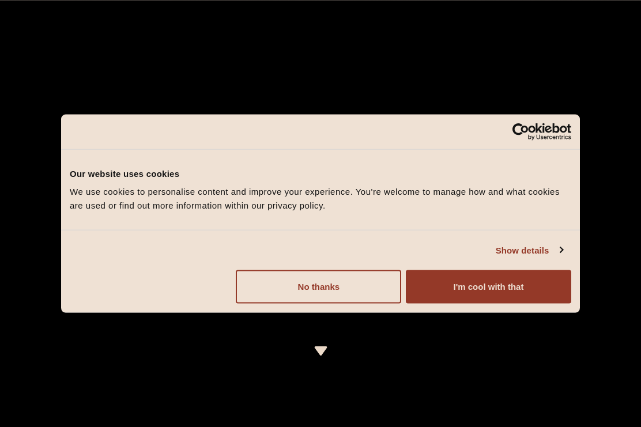 This screenshot has height=427, width=641. I want to click on img: icon-dropdown-cream.svg, so click(321, 351).